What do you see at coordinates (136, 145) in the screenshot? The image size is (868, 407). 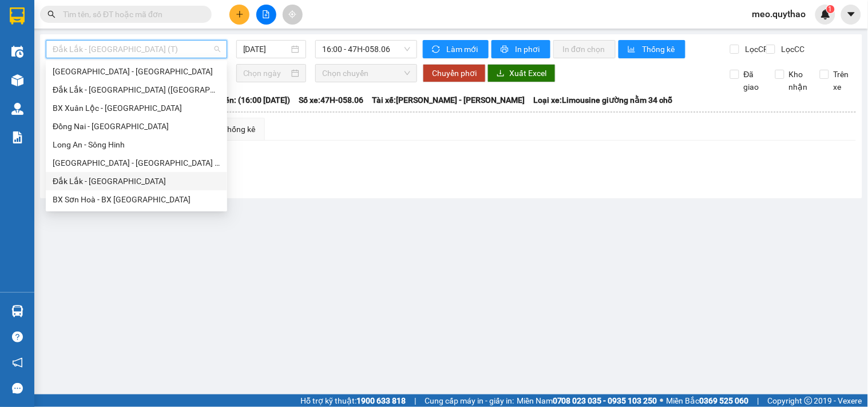 I see `div: Long An - Sông Hinh` at bounding box center [136, 145].